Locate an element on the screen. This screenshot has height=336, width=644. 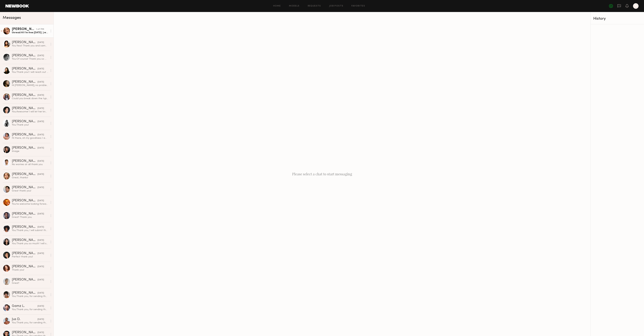
a: Job Posts is located at coordinates (336, 6).